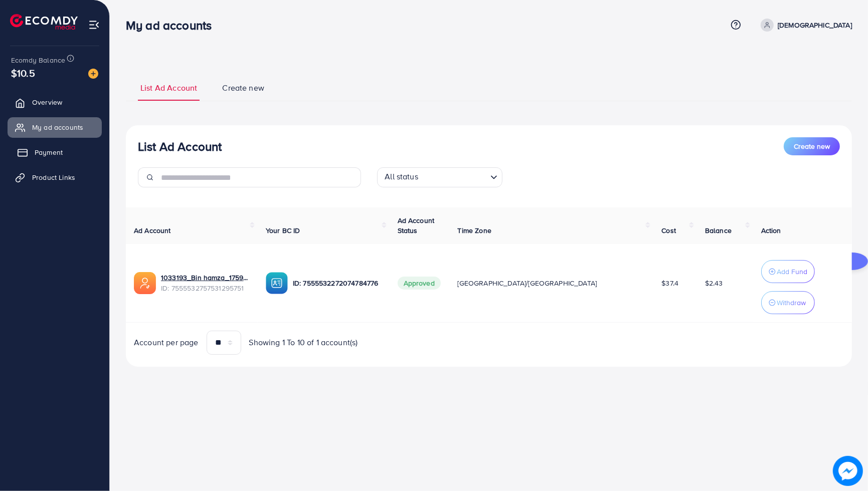  I want to click on span: All status, so click(401, 177).